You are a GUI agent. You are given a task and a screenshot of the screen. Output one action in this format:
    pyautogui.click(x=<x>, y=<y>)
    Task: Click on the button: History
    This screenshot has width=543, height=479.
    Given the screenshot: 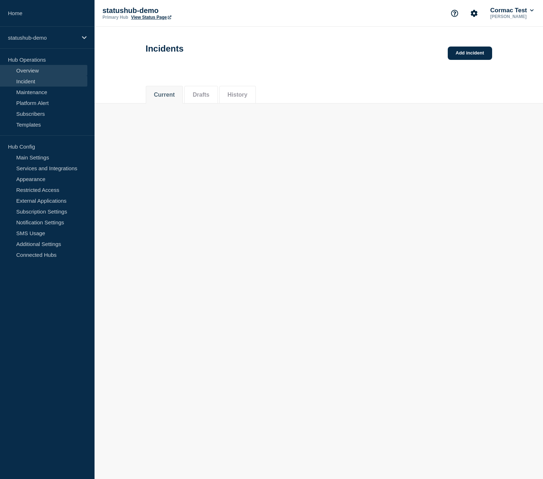 What is the action you would take?
    pyautogui.click(x=237, y=95)
    